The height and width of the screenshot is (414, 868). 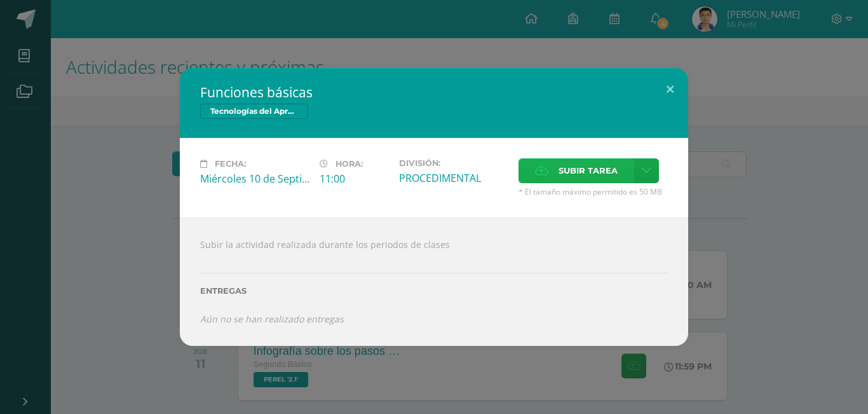 I want to click on span: * El tamaño máximo permitido es 50 MB, so click(x=593, y=191).